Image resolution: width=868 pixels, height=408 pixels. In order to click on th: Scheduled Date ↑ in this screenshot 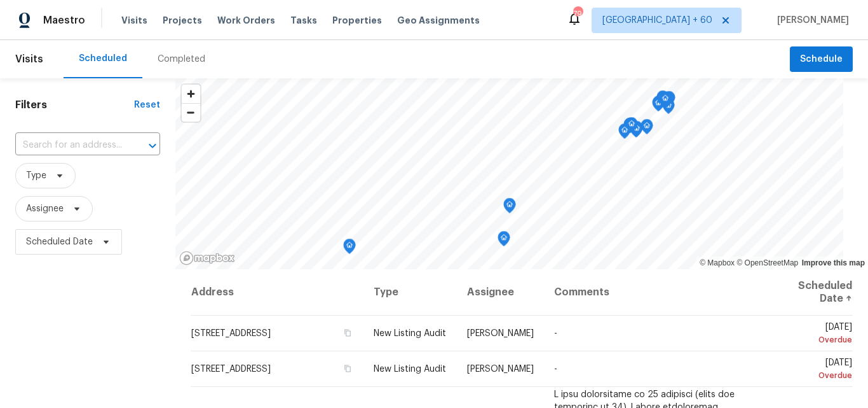, I will do `click(810, 292)`.